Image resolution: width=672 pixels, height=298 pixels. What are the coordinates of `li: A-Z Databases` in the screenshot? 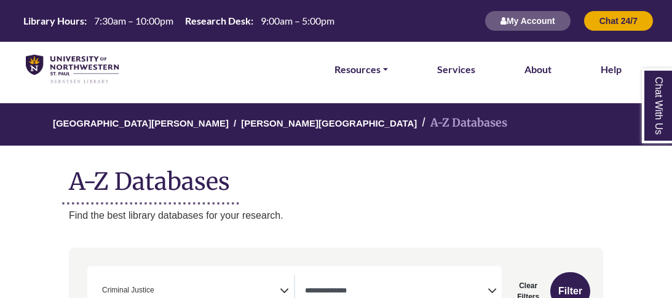 It's located at (462, 123).